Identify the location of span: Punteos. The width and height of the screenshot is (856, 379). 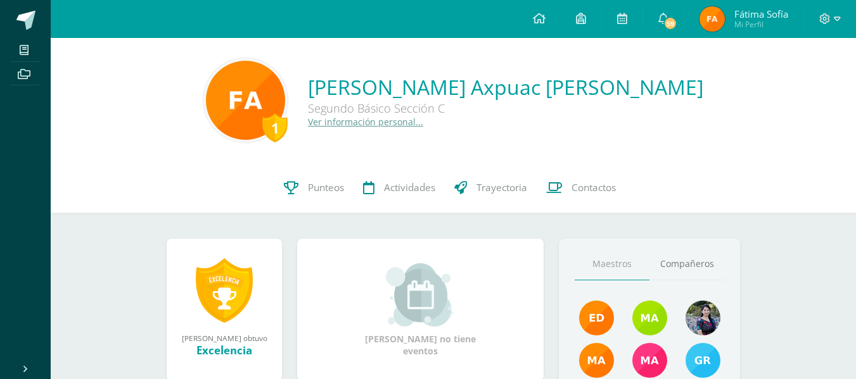
(326, 187).